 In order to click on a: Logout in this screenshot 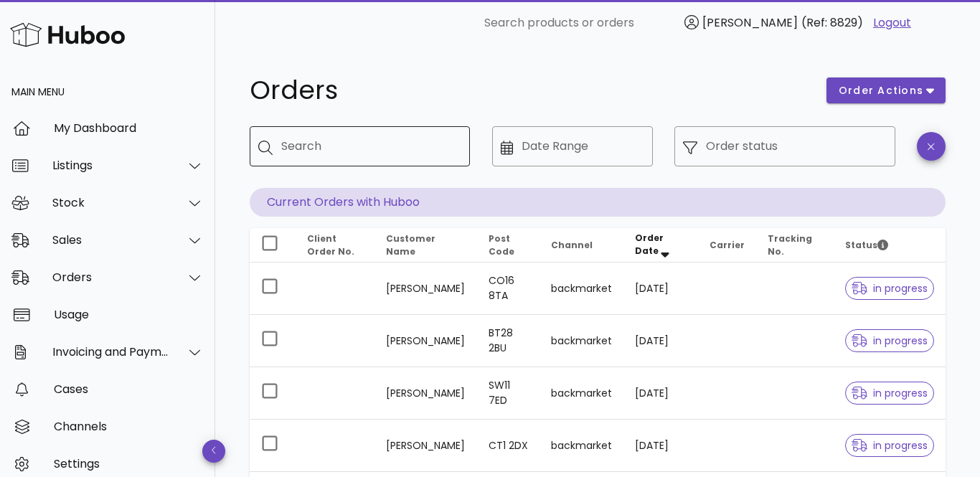, I will do `click(892, 23)`.